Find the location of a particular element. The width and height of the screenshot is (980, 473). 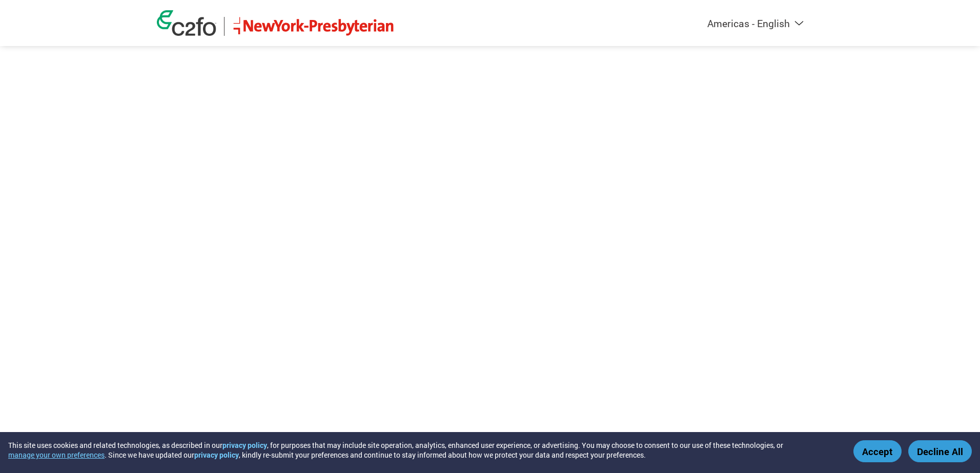

img: NewYork-Presbyterian is located at coordinates (314, 26).